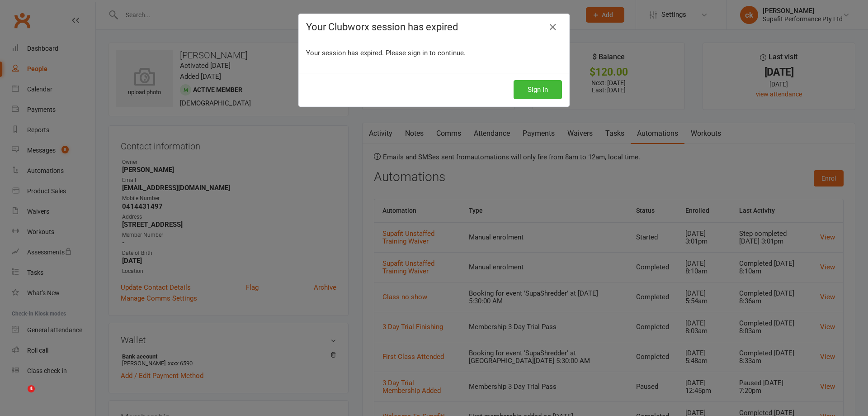 This screenshot has width=868, height=416. What do you see at coordinates (553, 27) in the screenshot?
I see `a: Close` at bounding box center [553, 27].